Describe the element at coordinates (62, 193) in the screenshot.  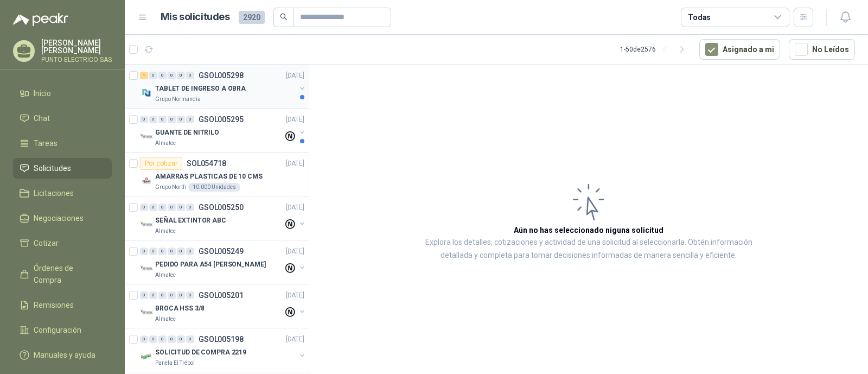
I see `a: Licitaciones` at that location.